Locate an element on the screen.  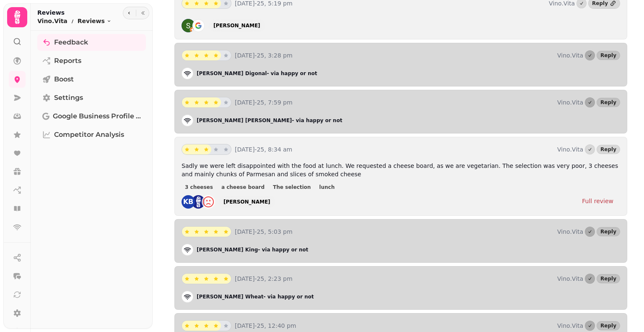
span: Feedback is located at coordinates (71, 42).